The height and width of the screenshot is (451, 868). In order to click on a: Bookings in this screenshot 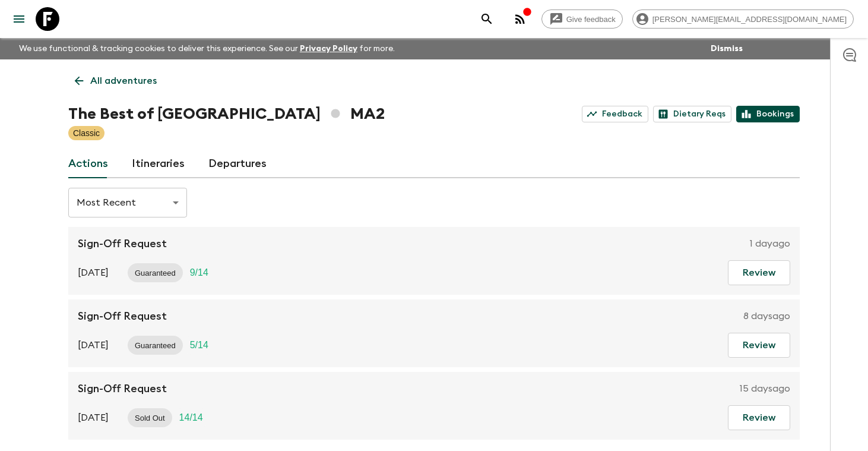, I will do `click(768, 114)`.